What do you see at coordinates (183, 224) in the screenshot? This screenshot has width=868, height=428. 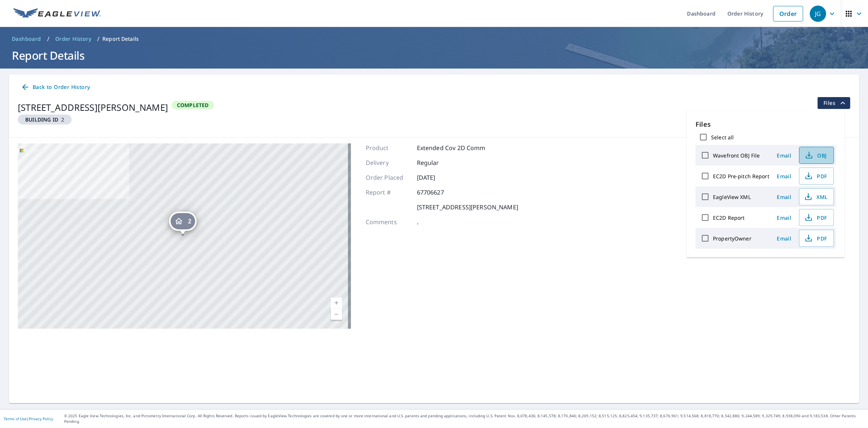 I see `div: Dropped pin, building 2, Residential property, 505 W Taylor St Manchester, TN 37355` at bounding box center [183, 224].